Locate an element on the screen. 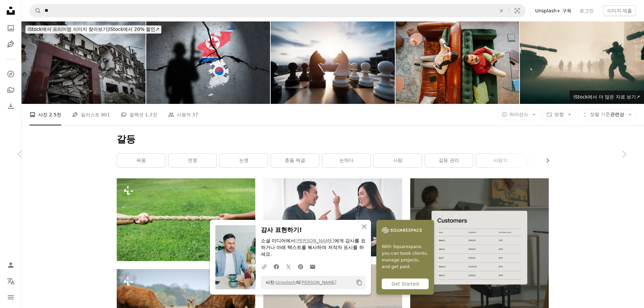 This screenshot has width=644, height=308. h1: 갈등 is located at coordinates (333, 139).